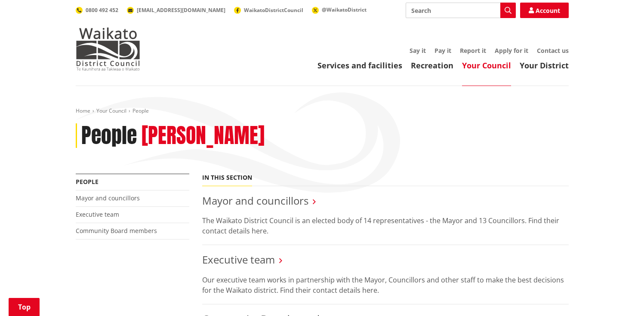 This screenshot has width=644, height=316. What do you see at coordinates (83, 110) in the screenshot?
I see `a: Home` at bounding box center [83, 110].